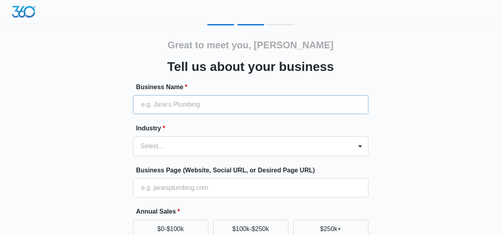 This screenshot has width=501, height=235. I want to click on h3: Tell us about your business, so click(250, 67).